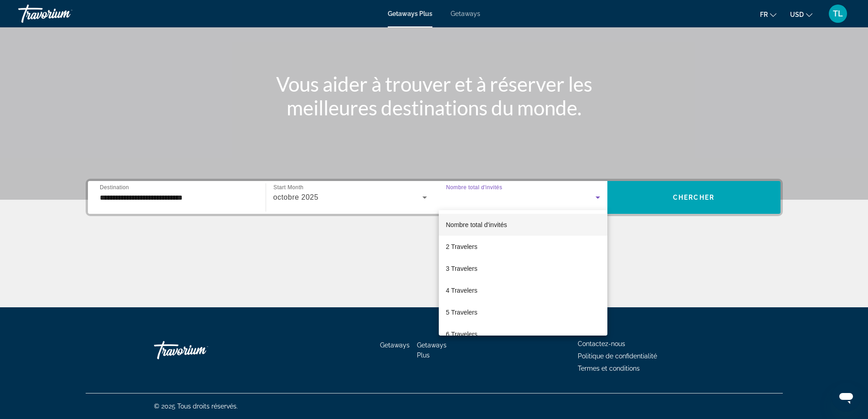 This screenshot has width=868, height=419. Describe the element at coordinates (462, 290) in the screenshot. I see `span: 4 Travelers` at that location.